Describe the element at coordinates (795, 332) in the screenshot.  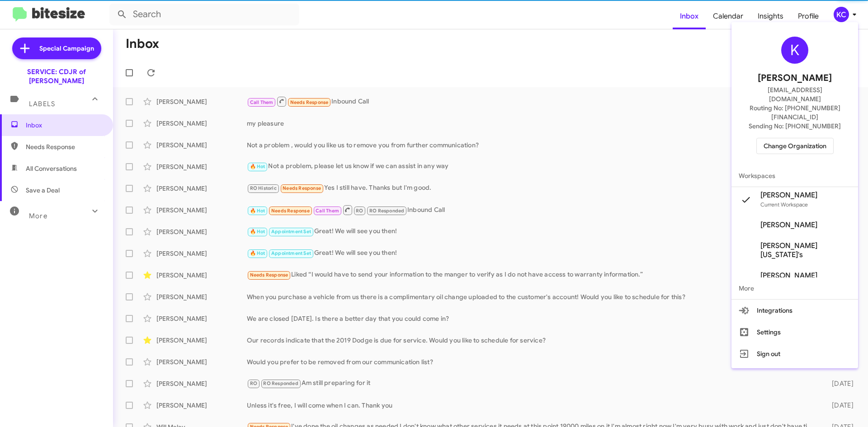
I see `button: Settings` at that location.